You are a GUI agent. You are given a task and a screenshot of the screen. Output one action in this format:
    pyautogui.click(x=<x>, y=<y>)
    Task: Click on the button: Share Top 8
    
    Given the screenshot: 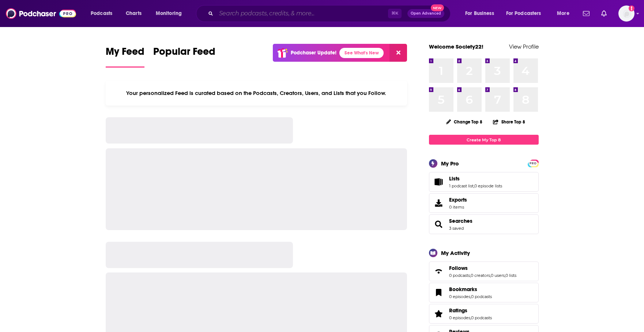 What is the action you would take?
    pyautogui.click(x=509, y=121)
    